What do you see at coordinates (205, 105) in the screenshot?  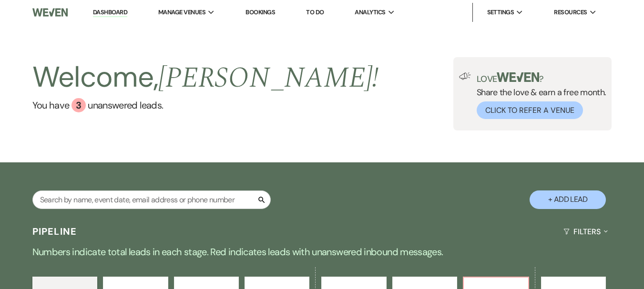 I see `a: You have 3 unanswered leads.` at bounding box center [205, 105].